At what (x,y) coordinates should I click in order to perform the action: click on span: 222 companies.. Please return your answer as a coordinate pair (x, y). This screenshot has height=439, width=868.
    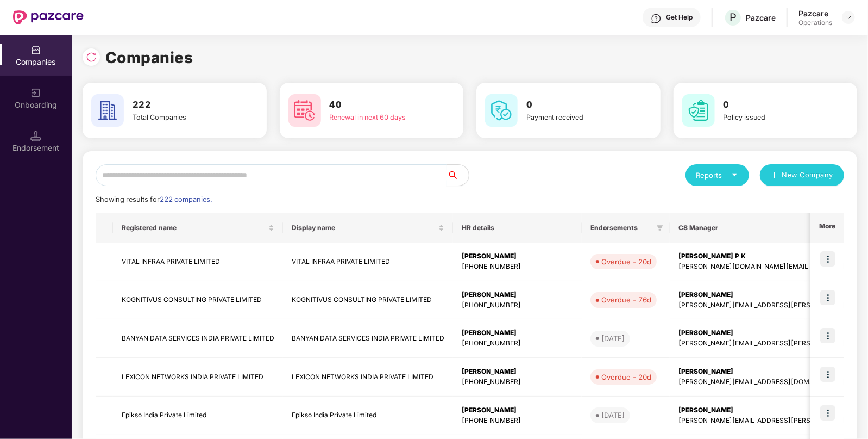
    Looking at the image, I should click on (186, 199).